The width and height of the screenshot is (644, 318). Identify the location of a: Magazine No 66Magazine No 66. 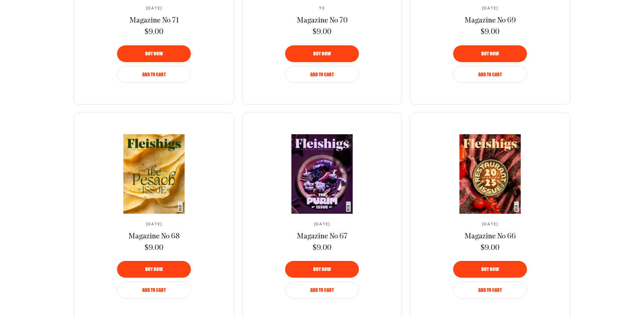
(490, 174).